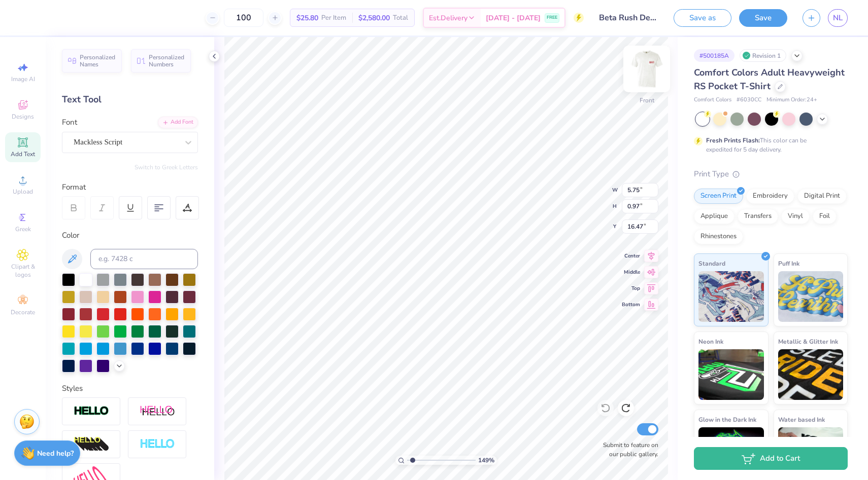 Image resolution: width=868 pixels, height=480 pixels. I want to click on span: NL, so click(838, 18).